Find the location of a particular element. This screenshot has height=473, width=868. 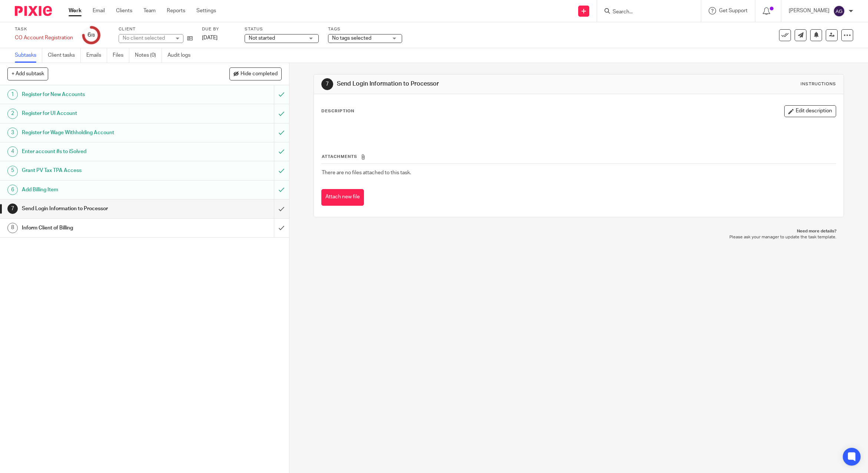

div: 3 is located at coordinates (12, 133).